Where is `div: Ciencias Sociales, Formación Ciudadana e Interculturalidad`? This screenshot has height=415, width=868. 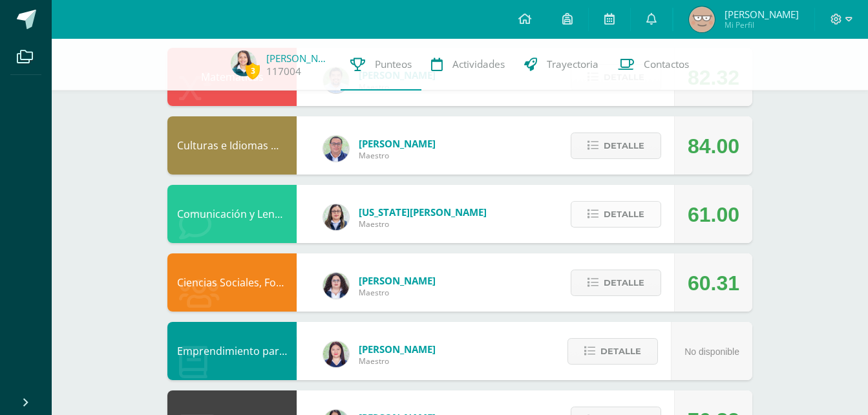 div: Ciencias Sociales, Formación Ciudadana e Interculturalidad is located at coordinates (232, 282).